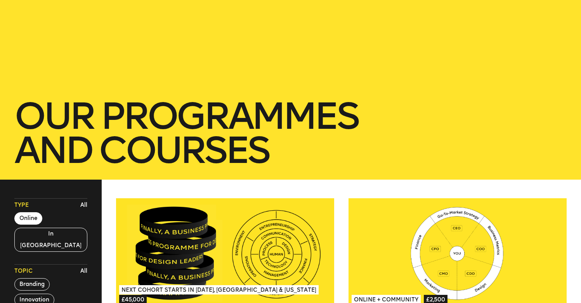  What do you see at coordinates (290, 133) in the screenshot?
I see `h1: our Programmes and courses` at bounding box center [290, 133].